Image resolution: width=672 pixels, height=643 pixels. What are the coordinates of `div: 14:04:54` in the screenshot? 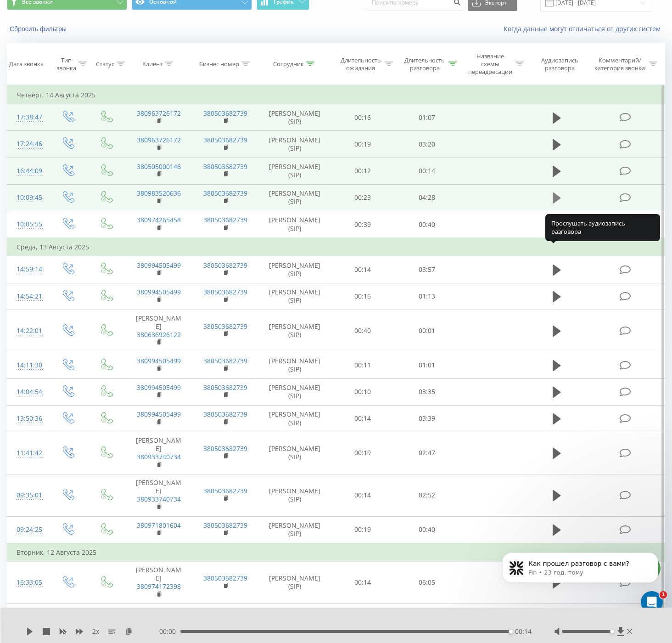 It's located at (28, 392).